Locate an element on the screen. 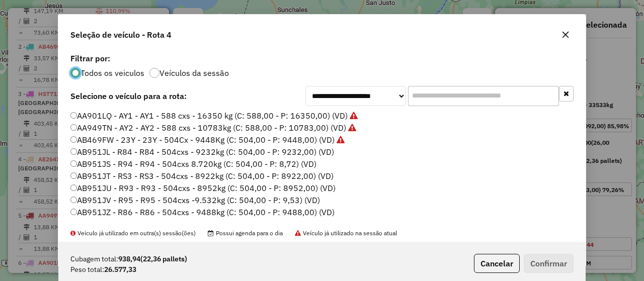 The width and height of the screenshot is (644, 281). span: Peso total: is located at coordinates (87, 269).